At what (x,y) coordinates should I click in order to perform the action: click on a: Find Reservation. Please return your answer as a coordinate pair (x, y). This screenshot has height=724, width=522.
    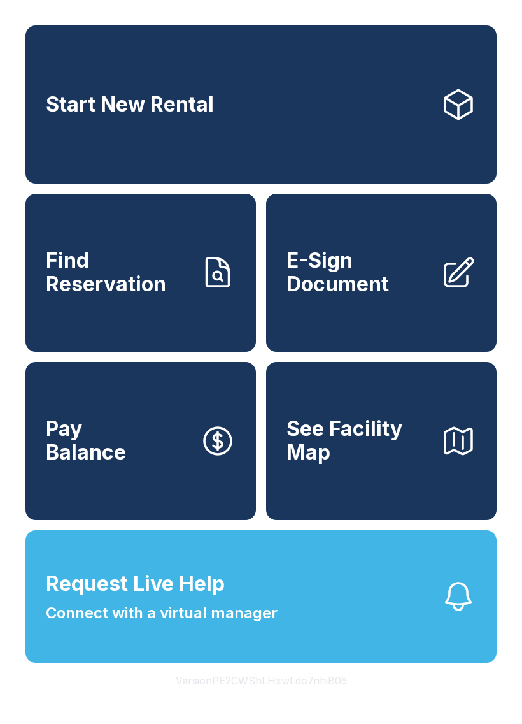
    Looking at the image, I should click on (141, 273).